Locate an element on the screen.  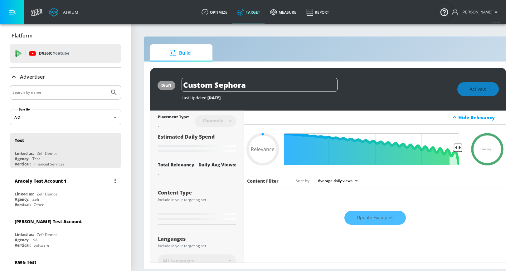
p: Platform is located at coordinates (22, 36).